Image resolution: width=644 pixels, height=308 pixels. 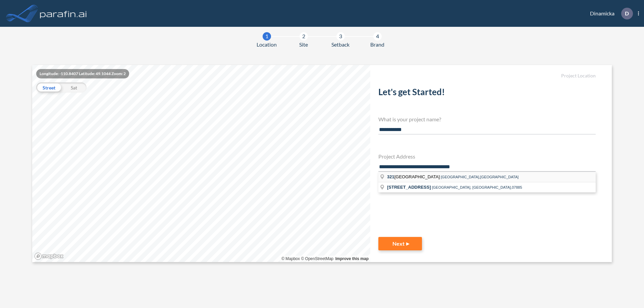 I want to click on span: Location, so click(x=267, y=45).